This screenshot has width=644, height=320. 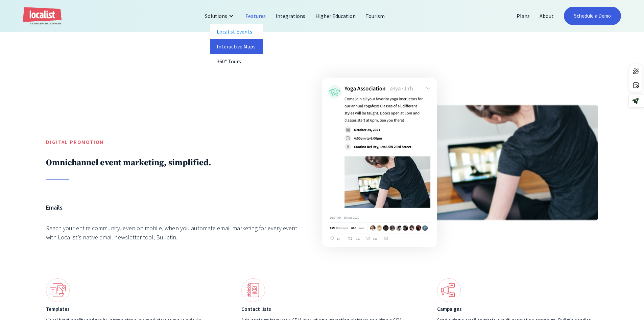 What do you see at coordinates (547, 16) in the screenshot?
I see `a: About` at bounding box center [547, 16].